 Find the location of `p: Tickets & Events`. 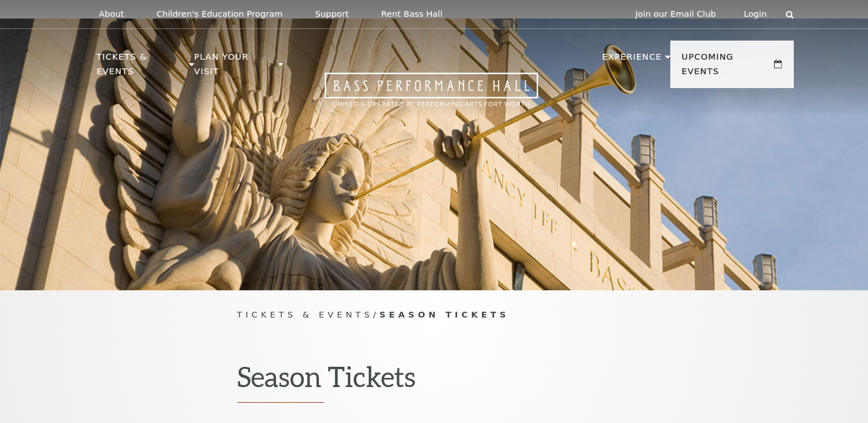

p: Tickets & Events is located at coordinates (142, 67).